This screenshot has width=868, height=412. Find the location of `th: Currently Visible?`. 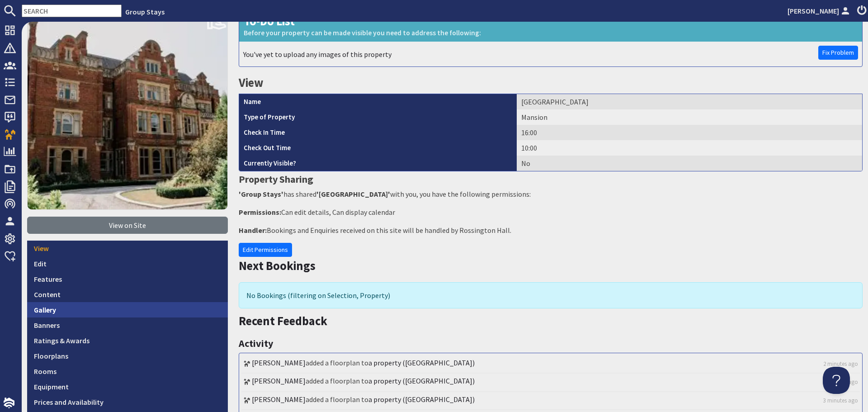

th: Currently Visible? is located at coordinates (377, 163).